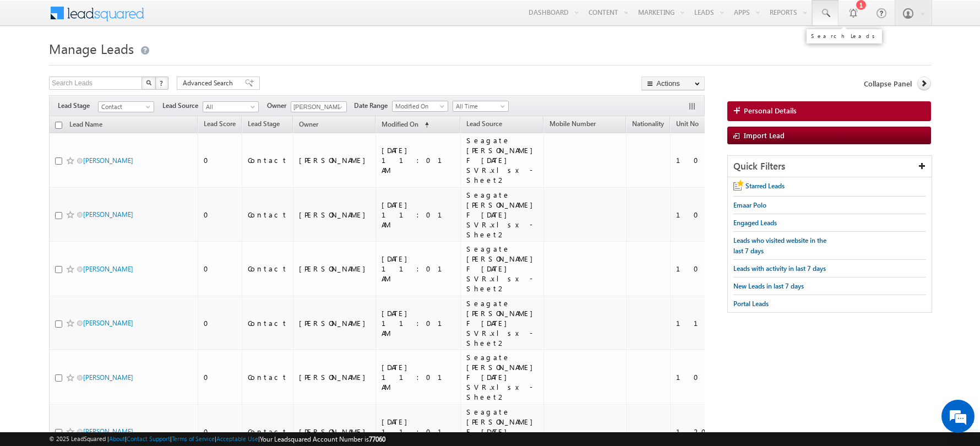 This screenshot has height=446, width=980. Describe the element at coordinates (769, 286) in the screenshot. I see `span: New Leads in last 7 days` at that location.